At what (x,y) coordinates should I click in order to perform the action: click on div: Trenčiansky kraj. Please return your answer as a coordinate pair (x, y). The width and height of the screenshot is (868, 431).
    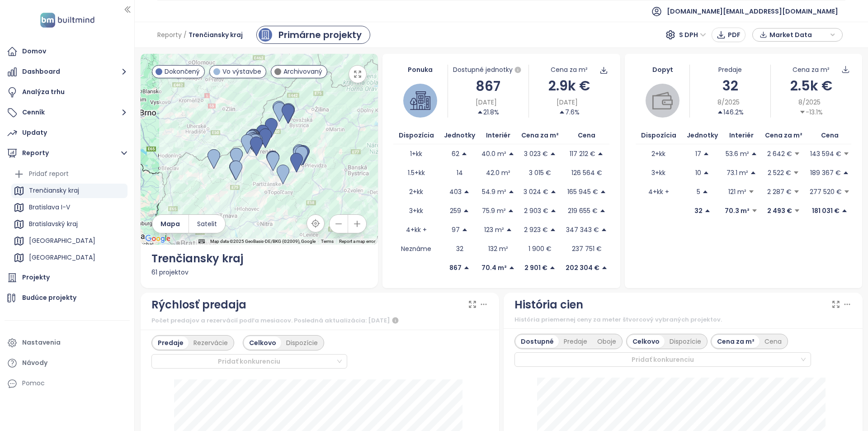
    Looking at the image, I should click on (69, 190).